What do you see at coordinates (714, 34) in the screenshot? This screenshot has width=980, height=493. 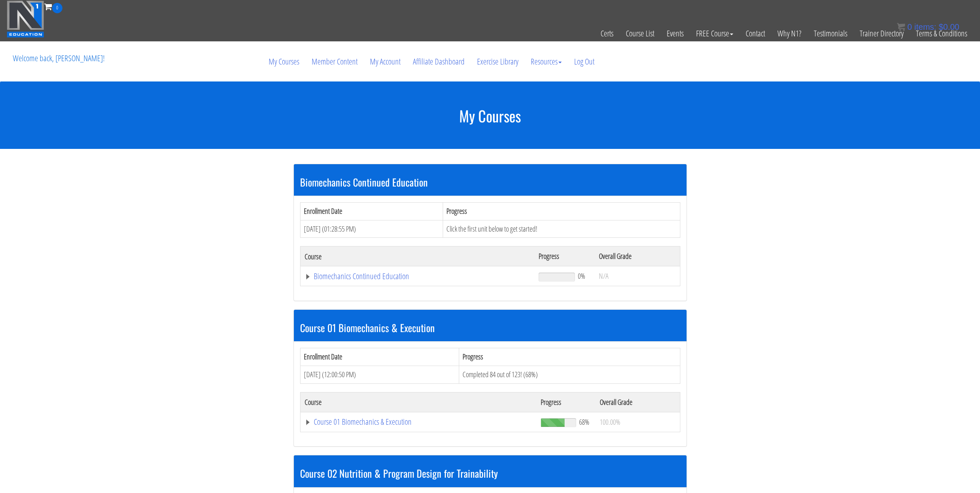 I see `a: FREE Course` at bounding box center [714, 34].